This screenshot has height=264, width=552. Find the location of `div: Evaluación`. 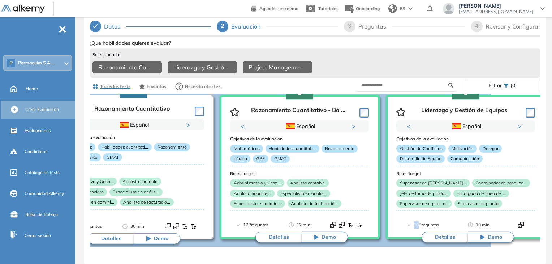

div: Evaluación is located at coordinates (248, 26).